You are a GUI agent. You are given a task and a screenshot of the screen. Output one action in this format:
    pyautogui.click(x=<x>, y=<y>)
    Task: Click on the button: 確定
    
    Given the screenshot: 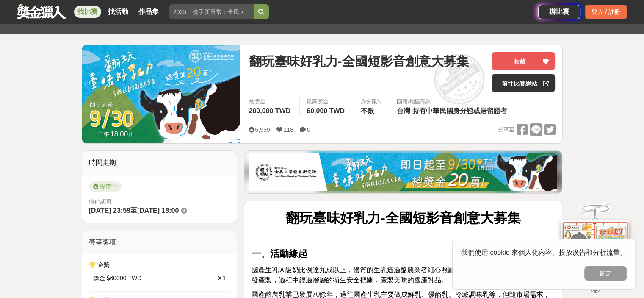 What is the action you would take?
    pyautogui.click(x=606, y=273)
    